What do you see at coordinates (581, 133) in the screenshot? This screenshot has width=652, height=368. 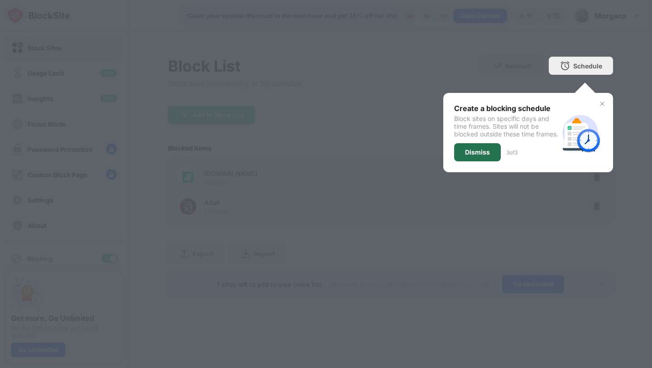 I see `img: schedule.svg` at bounding box center [581, 133].